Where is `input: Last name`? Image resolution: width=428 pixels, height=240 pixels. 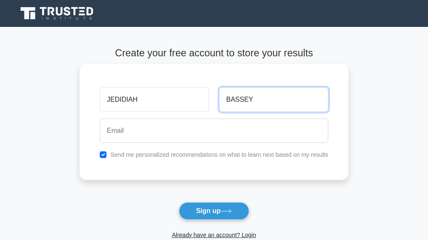 input: Last name is located at coordinates (273, 100).